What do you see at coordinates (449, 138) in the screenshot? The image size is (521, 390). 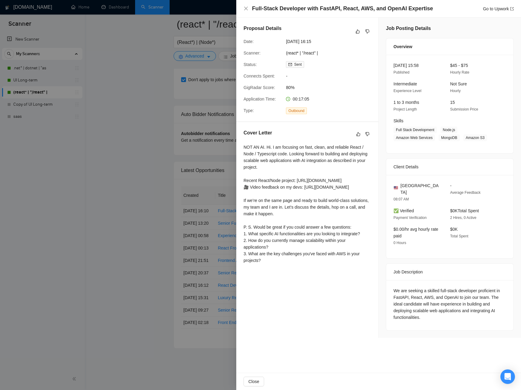 I see `span: MongoDB` at bounding box center [449, 138].